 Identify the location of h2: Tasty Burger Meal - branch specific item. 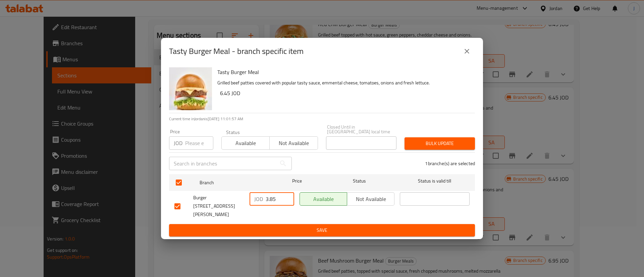
(236, 51).